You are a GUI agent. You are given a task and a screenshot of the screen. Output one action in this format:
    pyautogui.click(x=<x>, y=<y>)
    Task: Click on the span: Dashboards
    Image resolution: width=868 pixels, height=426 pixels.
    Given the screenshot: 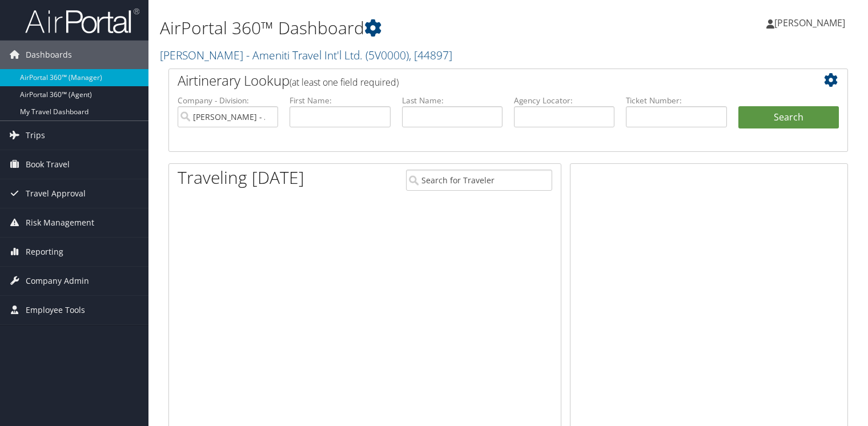 What is the action you would take?
    pyautogui.click(x=48, y=55)
    